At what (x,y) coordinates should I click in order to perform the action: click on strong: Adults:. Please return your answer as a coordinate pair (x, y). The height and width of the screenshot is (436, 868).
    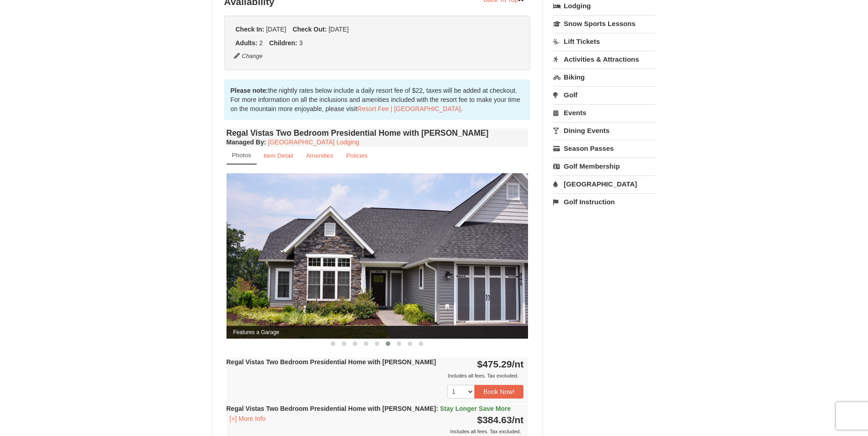
    Looking at the image, I should click on (247, 43).